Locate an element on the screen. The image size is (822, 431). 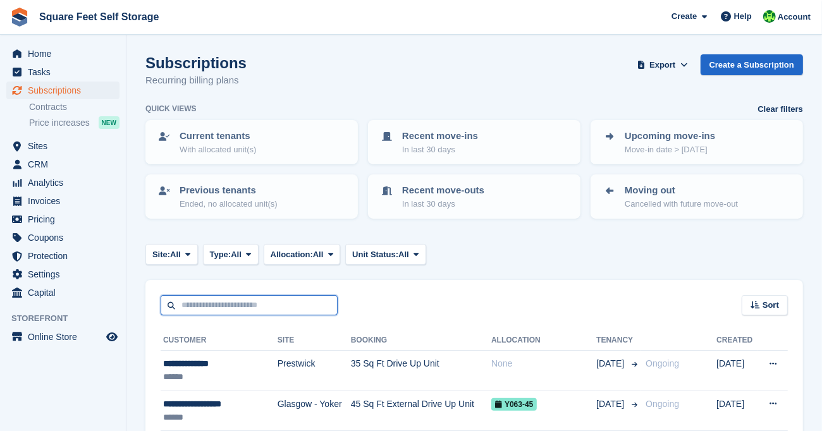
span: Type: is located at coordinates (221, 255).